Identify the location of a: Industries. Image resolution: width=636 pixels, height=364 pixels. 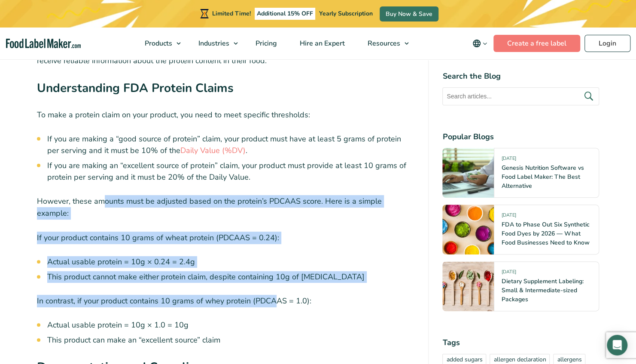
(215, 43).